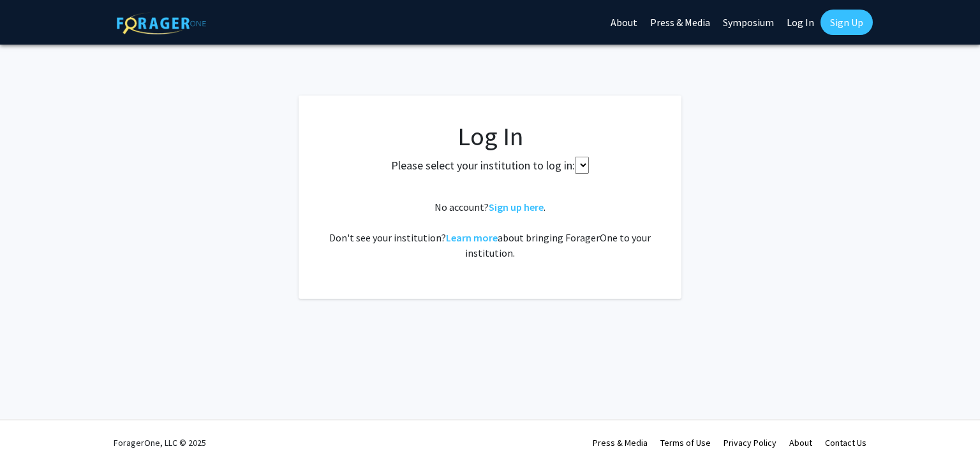 This screenshot has width=980, height=465. What do you see at coordinates (801, 443) in the screenshot?
I see `a: About` at bounding box center [801, 443].